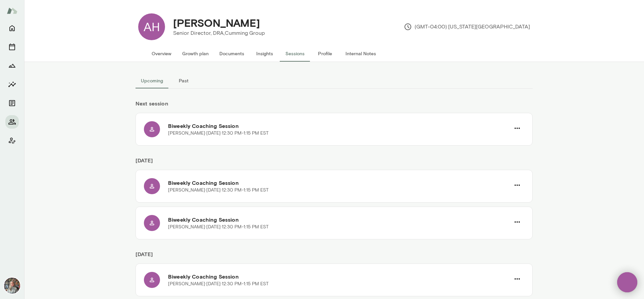 This screenshot has height=299, width=644. Describe the element at coordinates (12, 141) in the screenshot. I see `button: Client app` at that location.